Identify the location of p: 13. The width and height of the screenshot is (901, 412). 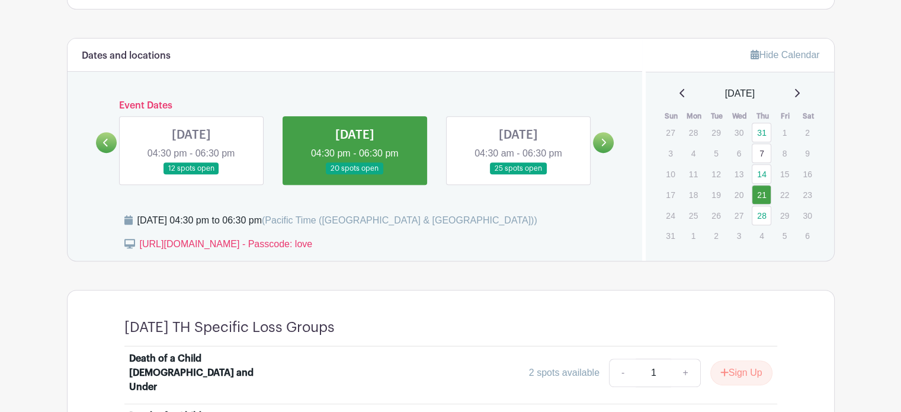
(739, 174).